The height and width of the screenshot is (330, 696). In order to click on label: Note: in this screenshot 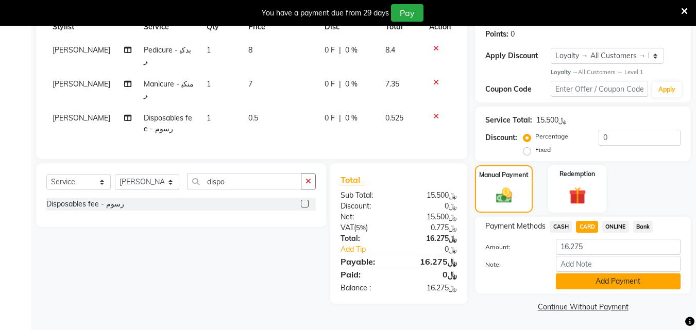, I will do `click(513, 265)`.